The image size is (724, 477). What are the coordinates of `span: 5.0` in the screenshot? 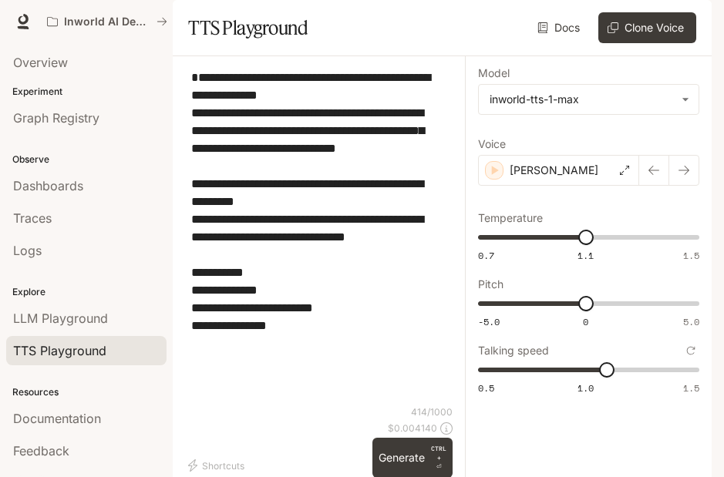 It's located at (691, 322).